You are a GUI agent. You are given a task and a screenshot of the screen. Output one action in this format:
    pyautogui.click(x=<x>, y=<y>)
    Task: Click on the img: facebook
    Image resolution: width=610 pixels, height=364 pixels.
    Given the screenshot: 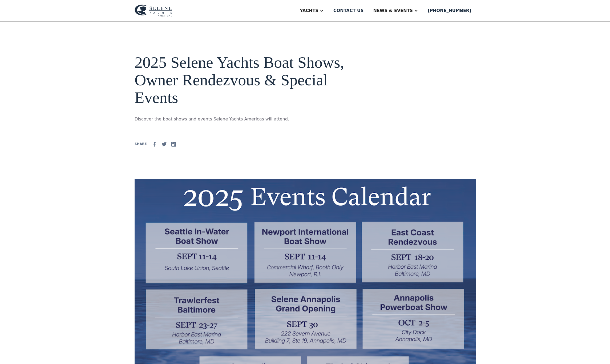 What is the action you would take?
    pyautogui.click(x=155, y=144)
    